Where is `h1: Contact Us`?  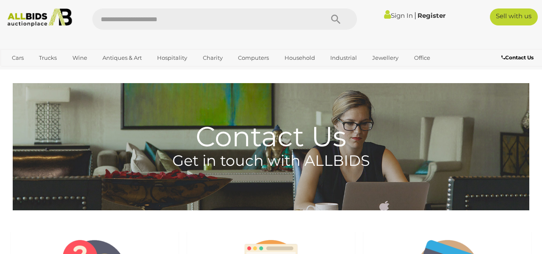 h1: Contact Us is located at coordinates (271, 117).